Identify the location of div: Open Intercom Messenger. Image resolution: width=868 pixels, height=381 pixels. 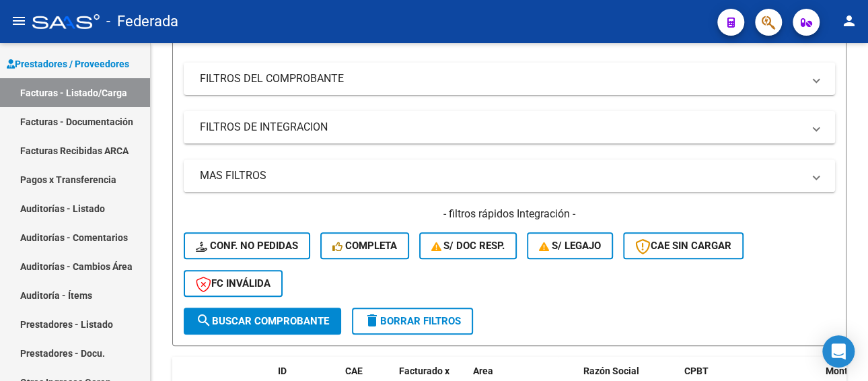
(838, 351).